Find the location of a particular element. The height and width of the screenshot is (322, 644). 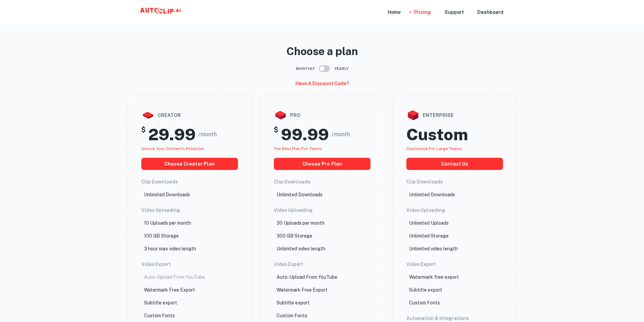

span: Customize for large teams is located at coordinates (434, 149).